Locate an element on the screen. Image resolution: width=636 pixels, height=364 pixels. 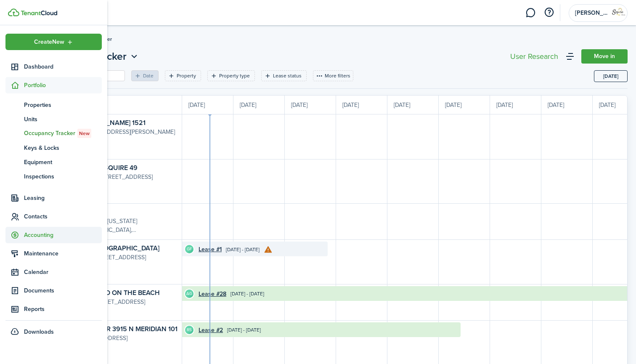
avatar-text: RS is located at coordinates (189, 330).